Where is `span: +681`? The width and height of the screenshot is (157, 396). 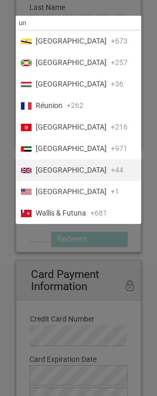
span: +681 is located at coordinates (99, 213).